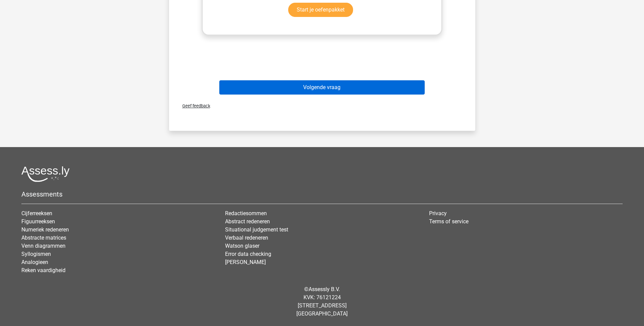 This screenshot has width=644, height=326. Describe the element at coordinates (45, 174) in the screenshot. I see `img: Assessly logo` at that location.